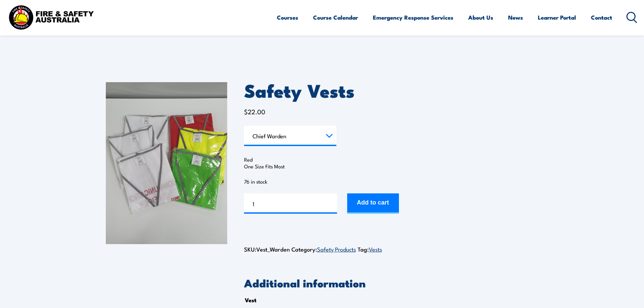 The height and width of the screenshot is (308, 644). Describe the element at coordinates (480, 17) in the screenshot. I see `a: About Us` at that location.